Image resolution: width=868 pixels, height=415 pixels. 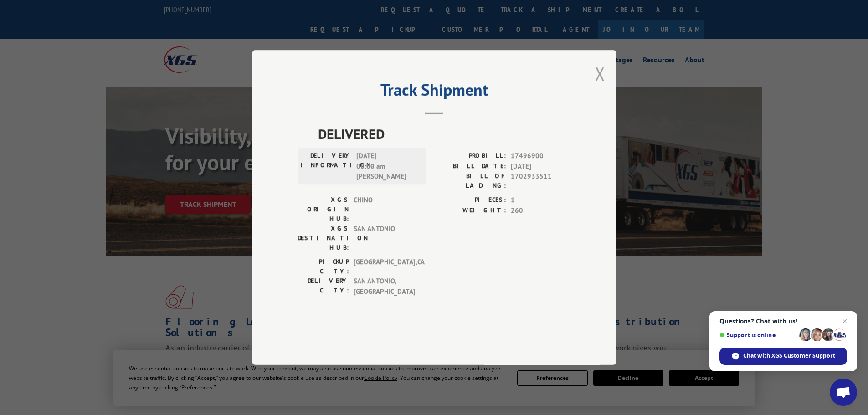 I want to click on label: PICKUP CITY:, so click(x=323, y=266).